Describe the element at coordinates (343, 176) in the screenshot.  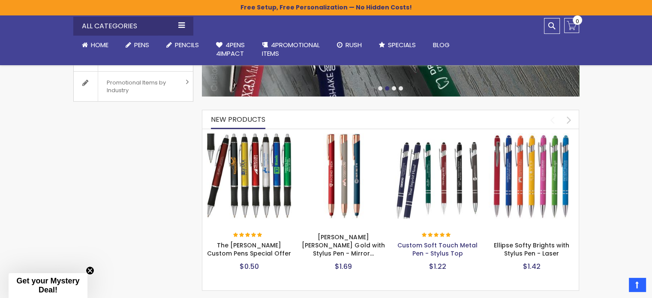
I see `img: Crosby Softy Rose Gold with Stylus Pen - Mirror Laser` at that location.